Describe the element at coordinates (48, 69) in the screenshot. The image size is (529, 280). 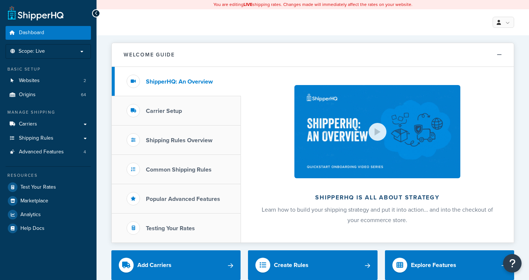
I see `div: Basic Setup` at that location.